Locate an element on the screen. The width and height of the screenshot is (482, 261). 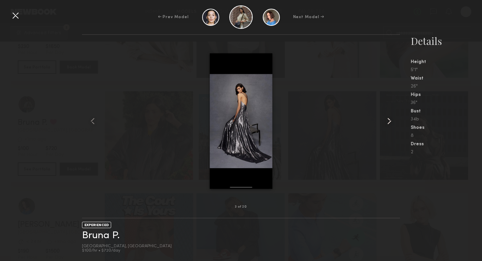
div: Waist is located at coordinates (447, 78).